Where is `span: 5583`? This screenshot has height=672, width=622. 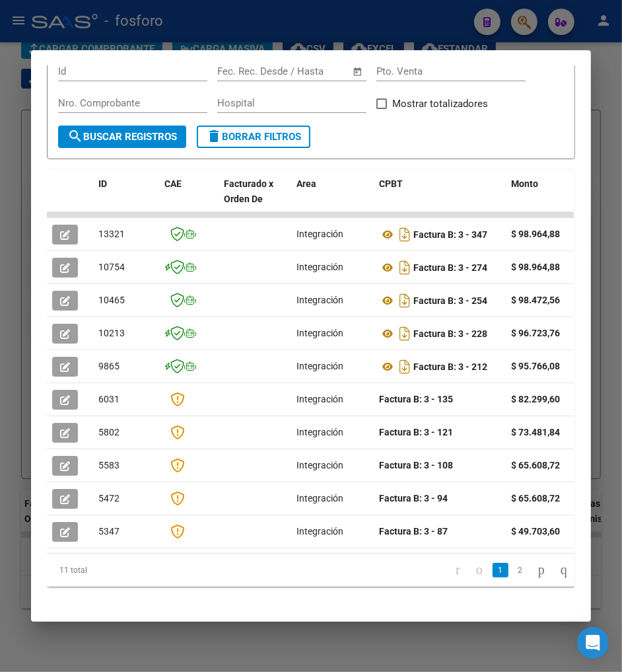
span: 5583 is located at coordinates (109, 465).